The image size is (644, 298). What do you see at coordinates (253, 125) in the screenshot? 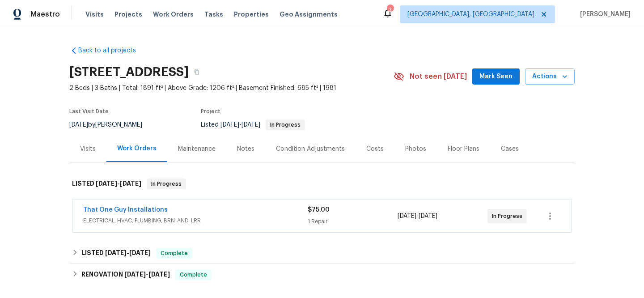
I see `span: Listed` at bounding box center [253, 125].